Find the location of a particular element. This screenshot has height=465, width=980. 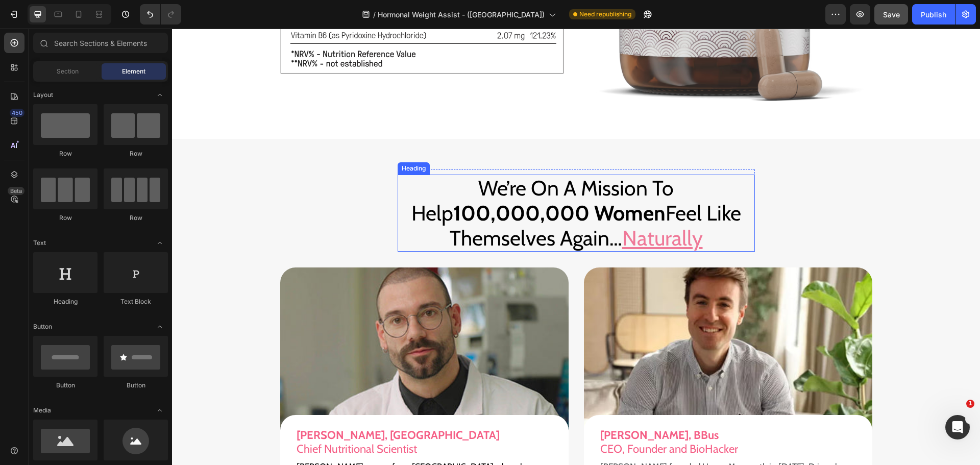

button: Save is located at coordinates (891, 14).